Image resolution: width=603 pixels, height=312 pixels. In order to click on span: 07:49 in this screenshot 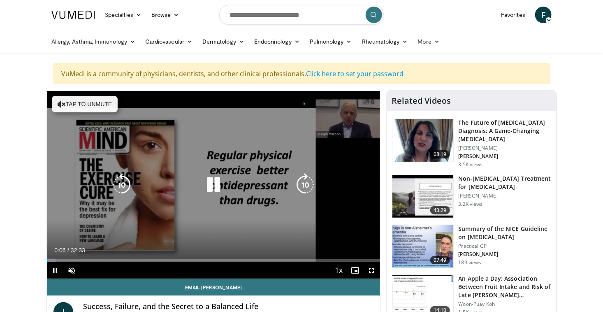, I will do `click(440, 260)`.